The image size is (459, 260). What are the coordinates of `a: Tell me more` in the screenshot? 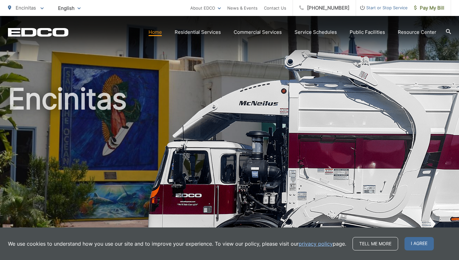 It's located at (375, 243).